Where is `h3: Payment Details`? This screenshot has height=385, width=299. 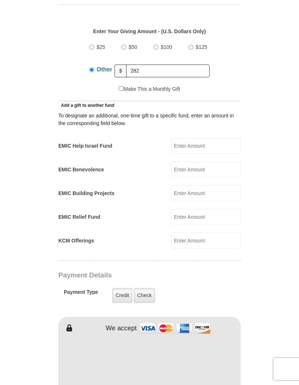 h3: Payment Details is located at coordinates (151, 275).